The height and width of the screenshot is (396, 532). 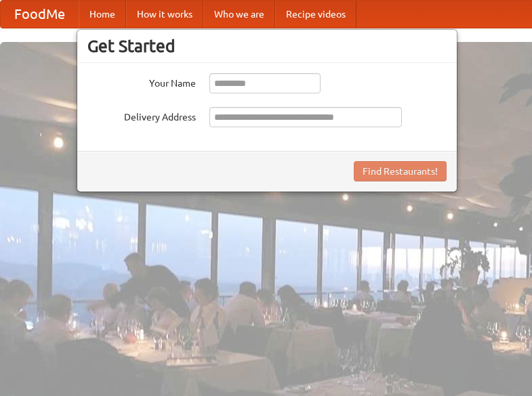 I want to click on a: How it works, so click(x=165, y=14).